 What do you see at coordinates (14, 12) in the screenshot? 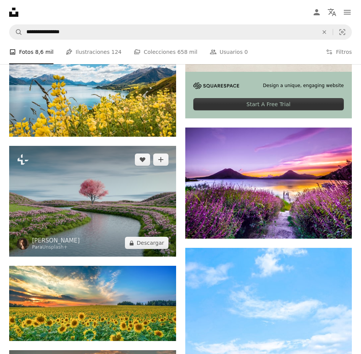
I see `a: Inicio — Unsplash` at bounding box center [14, 12].